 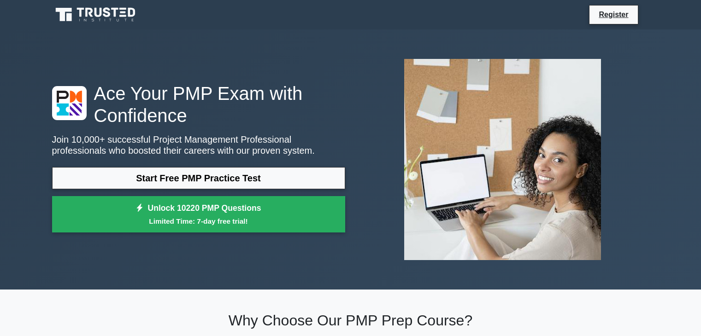 What do you see at coordinates (613, 14) in the screenshot?
I see `a: Register` at bounding box center [613, 14].